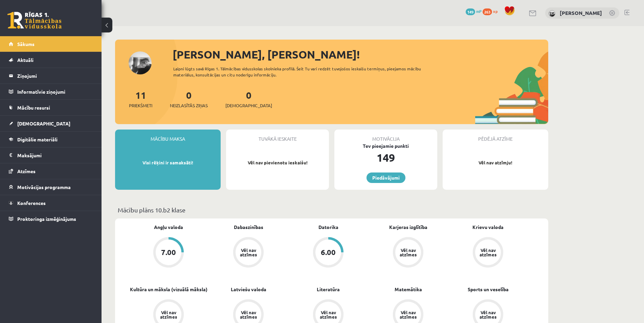  I want to click on span: Aktuāli, so click(25, 60).